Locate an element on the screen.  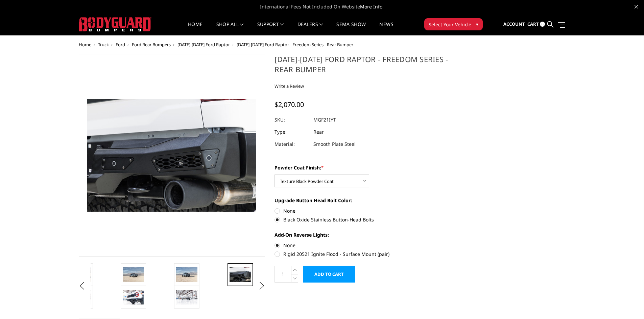
span: Truck is located at coordinates (103, 45).